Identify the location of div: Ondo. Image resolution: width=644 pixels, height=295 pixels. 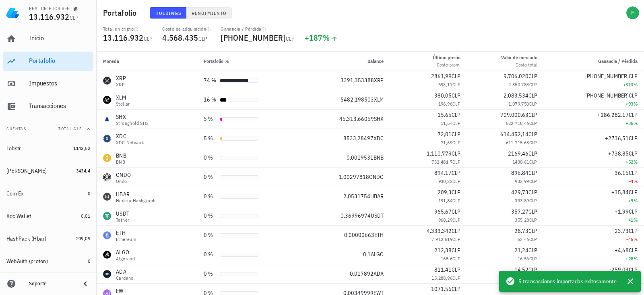
(123, 182).